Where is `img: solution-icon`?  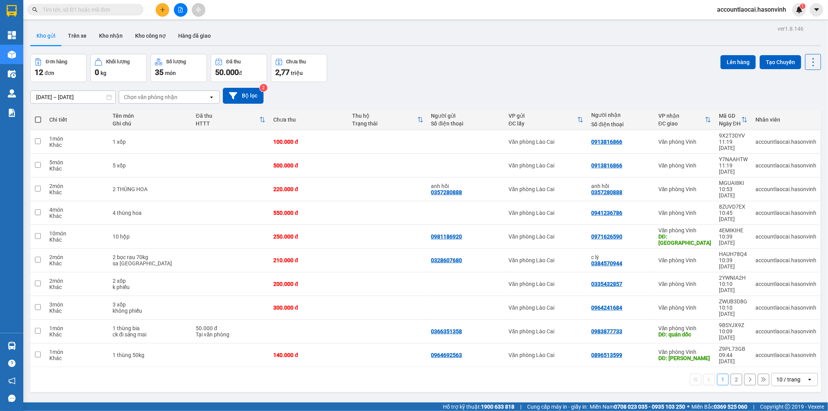
img: solution-icon is located at coordinates (12, 113).